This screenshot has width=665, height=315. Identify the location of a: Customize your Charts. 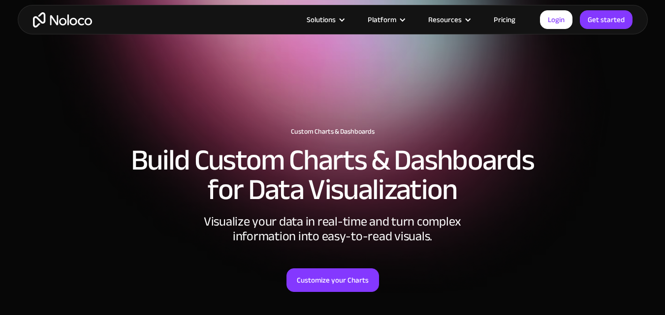
(333, 280).